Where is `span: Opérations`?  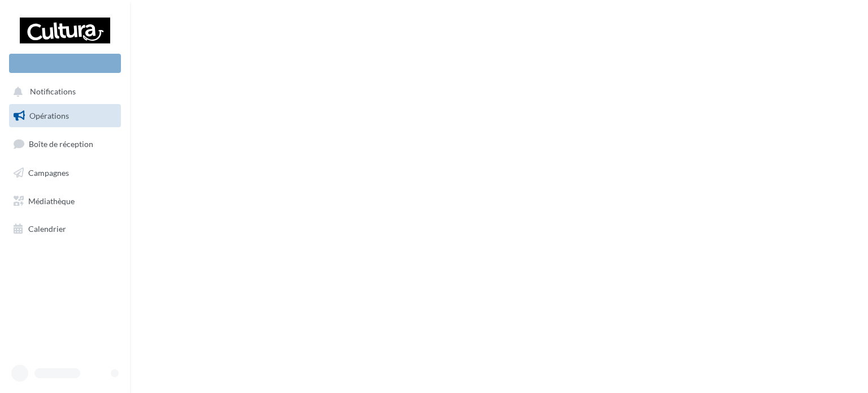
span: Opérations is located at coordinates (49, 115).